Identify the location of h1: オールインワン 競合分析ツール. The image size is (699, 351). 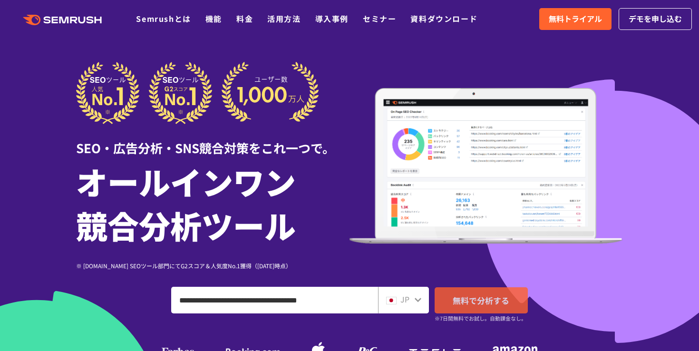
(213, 203).